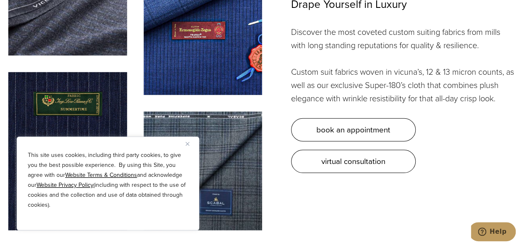 This screenshot has width=524, height=247. What do you see at coordinates (101, 175) in the screenshot?
I see `a: Website Terms & Conditions` at bounding box center [101, 175].